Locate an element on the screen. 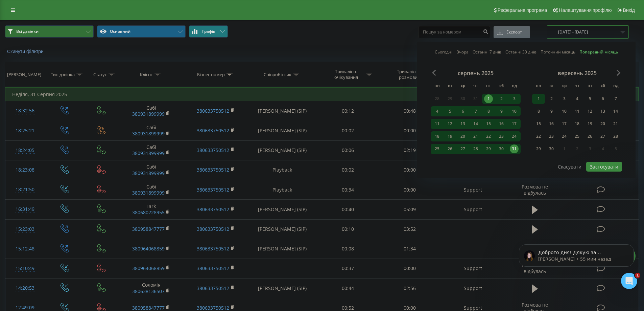 This screenshot has width=644, height=311. div: вт 9 вер 2025 р. is located at coordinates (552, 112).